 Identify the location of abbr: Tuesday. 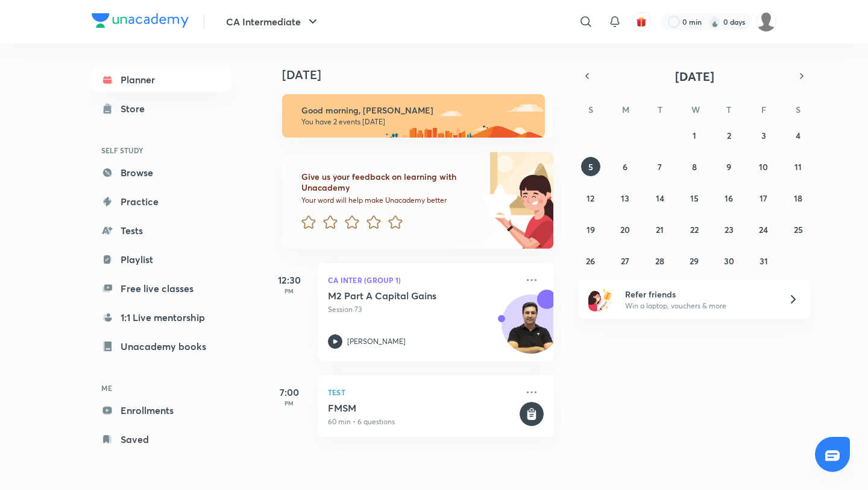
(661, 109).